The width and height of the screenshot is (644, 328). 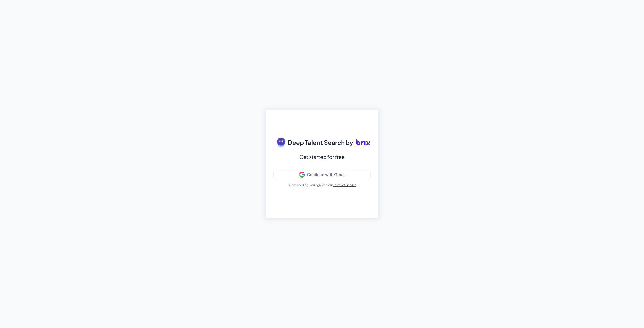 I want to click on p: By proceeding, you agree to our, so click(x=322, y=186).